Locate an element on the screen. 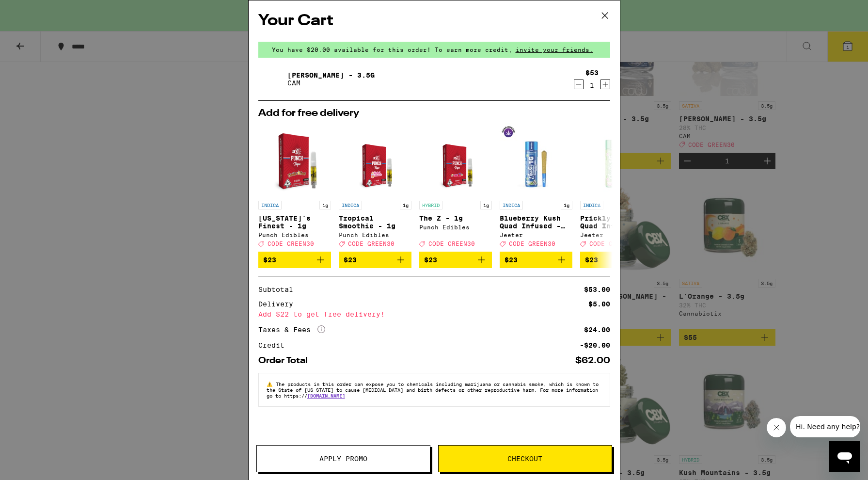  img: Jeeter - Blueberry Kush Quad Infused - 1g is located at coordinates (536, 160).